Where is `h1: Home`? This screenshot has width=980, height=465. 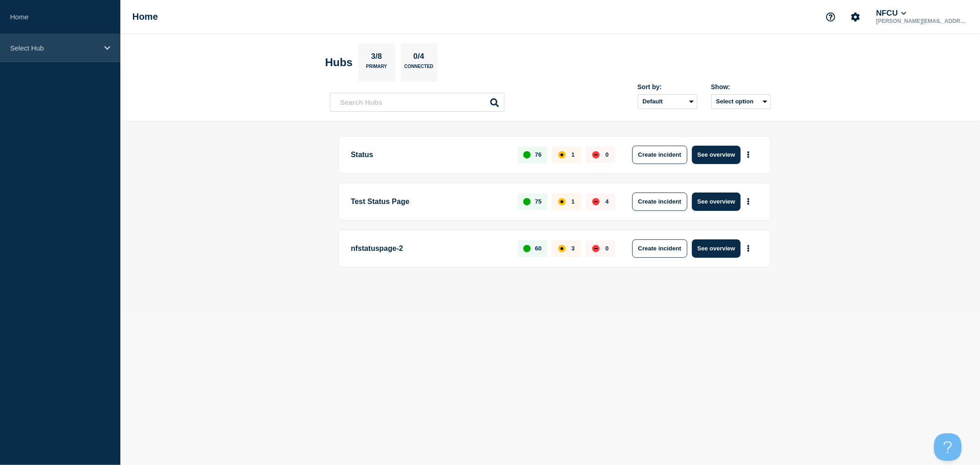 h1: Home is located at coordinates (145, 17).